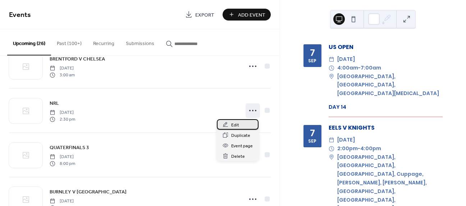 The image size is (466, 206). I want to click on a: Export, so click(200, 14).